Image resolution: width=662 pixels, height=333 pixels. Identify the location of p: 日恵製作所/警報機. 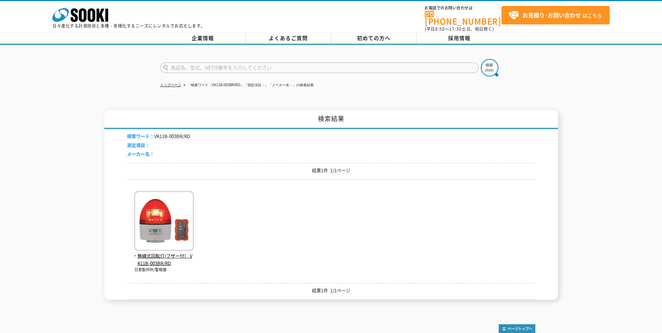
(164, 270).